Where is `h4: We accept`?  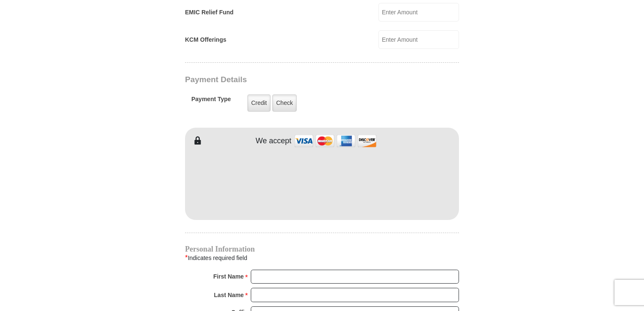 h4: We accept is located at coordinates (274, 141).